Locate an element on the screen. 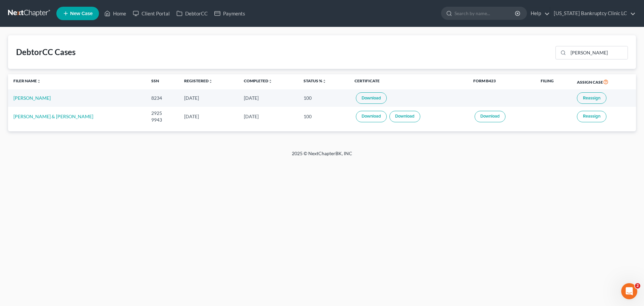 This screenshot has width=644, height=306. a: Client Portal is located at coordinates (151, 13).